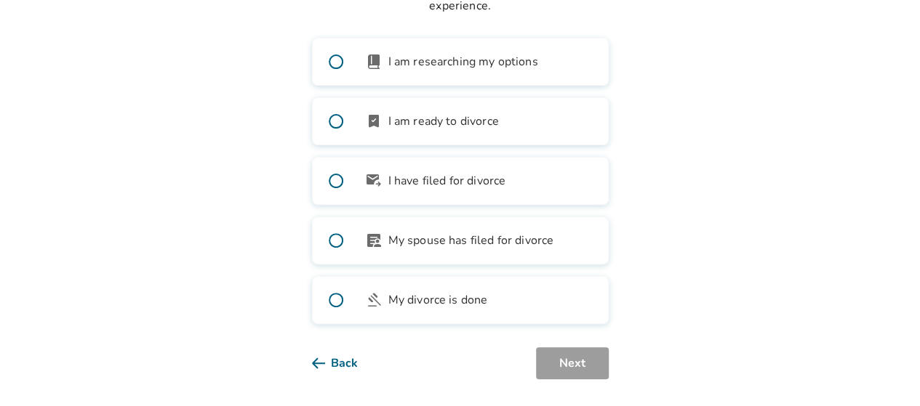 This screenshot has height=406, width=920. What do you see at coordinates (572, 364) in the screenshot?
I see `button: Next` at bounding box center [572, 364].